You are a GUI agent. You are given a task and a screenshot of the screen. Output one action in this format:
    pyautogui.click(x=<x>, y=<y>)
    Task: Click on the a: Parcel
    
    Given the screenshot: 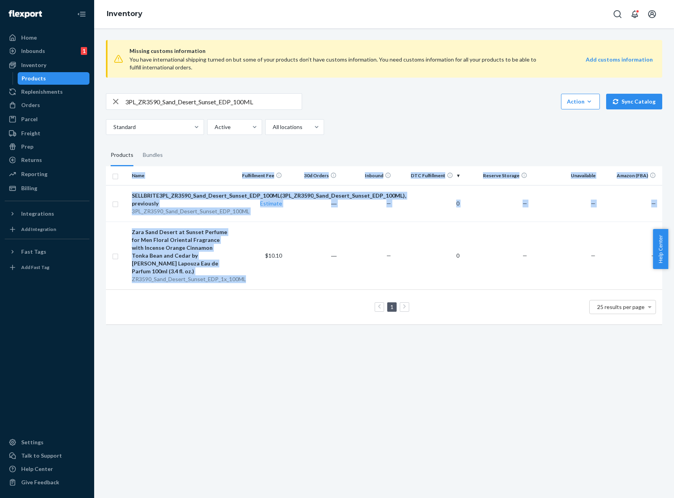 What is the action you would take?
    pyautogui.click(x=47, y=119)
    